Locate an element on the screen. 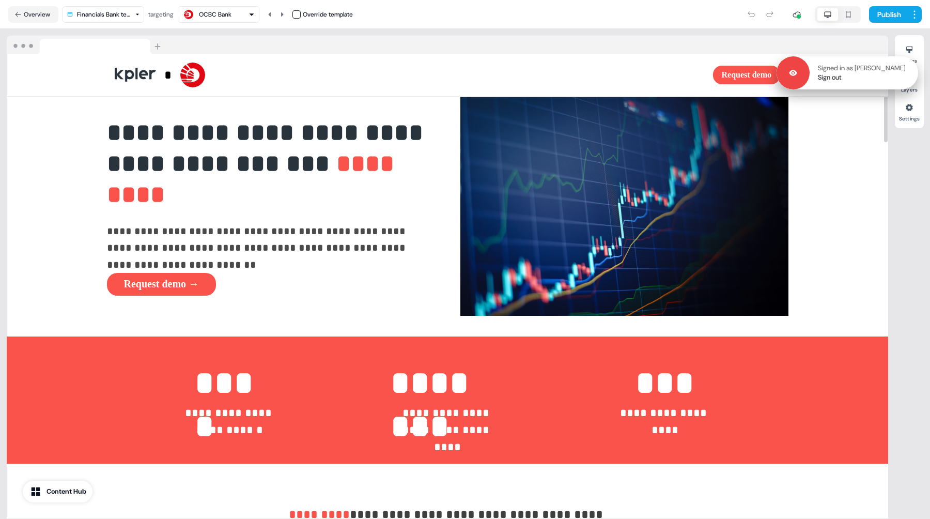  img: Image is located at coordinates (624, 206).